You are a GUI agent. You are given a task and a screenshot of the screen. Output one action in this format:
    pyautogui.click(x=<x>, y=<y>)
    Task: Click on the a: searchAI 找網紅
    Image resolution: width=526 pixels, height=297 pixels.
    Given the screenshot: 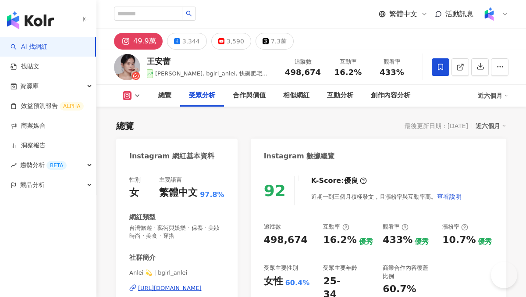 What is the action you would take?
    pyautogui.click(x=29, y=47)
    